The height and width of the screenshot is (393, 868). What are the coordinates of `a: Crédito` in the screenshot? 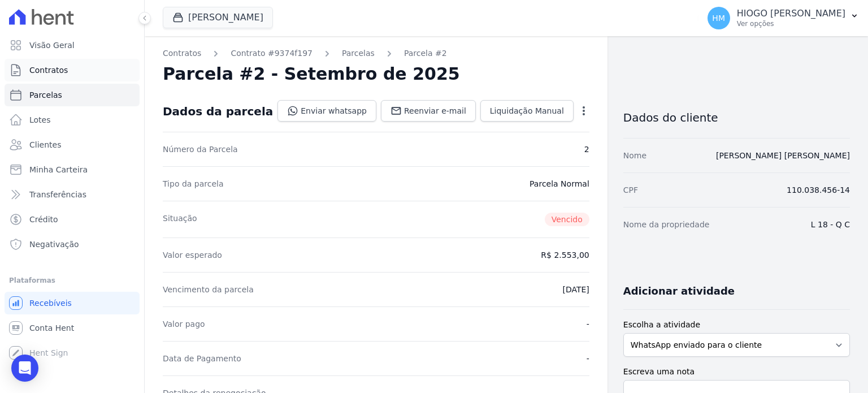 It's located at (72, 220).